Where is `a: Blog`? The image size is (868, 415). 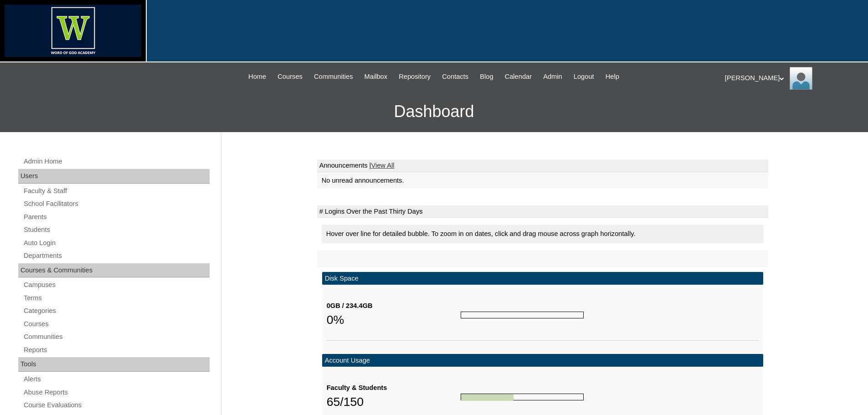
a: Blog is located at coordinates (486, 76).